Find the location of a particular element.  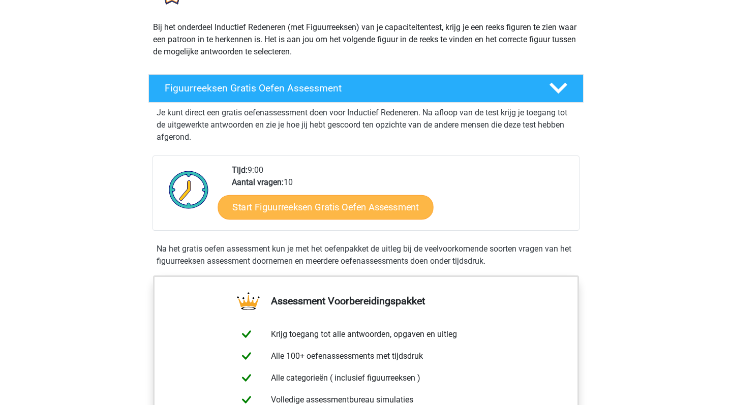

p: Bij het onderdeel Inductief Redeneren (met Figuurreeksen) van je capaciteitentest, krijg je een r... is located at coordinates (366, 40).